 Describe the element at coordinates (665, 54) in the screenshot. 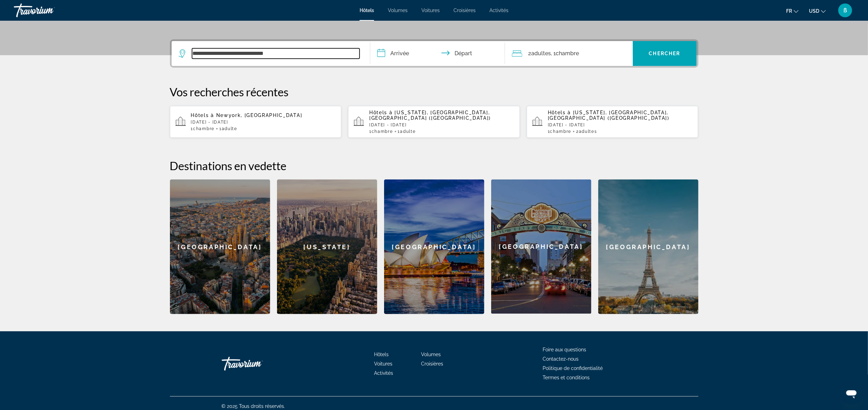

I see `button: Chercher` at that location.